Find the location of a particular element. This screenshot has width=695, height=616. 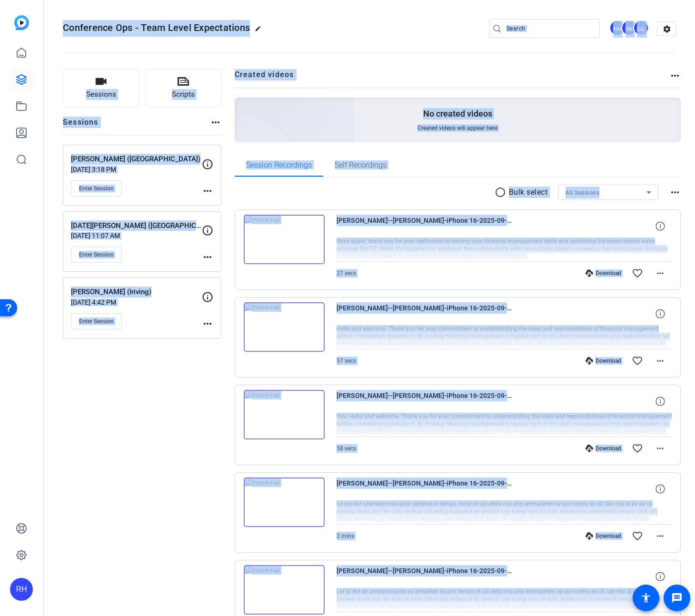

div: GG is located at coordinates (641, 28).